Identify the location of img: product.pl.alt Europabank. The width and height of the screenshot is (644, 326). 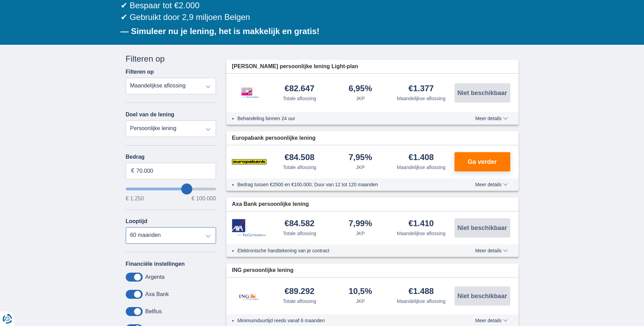
(249, 162).